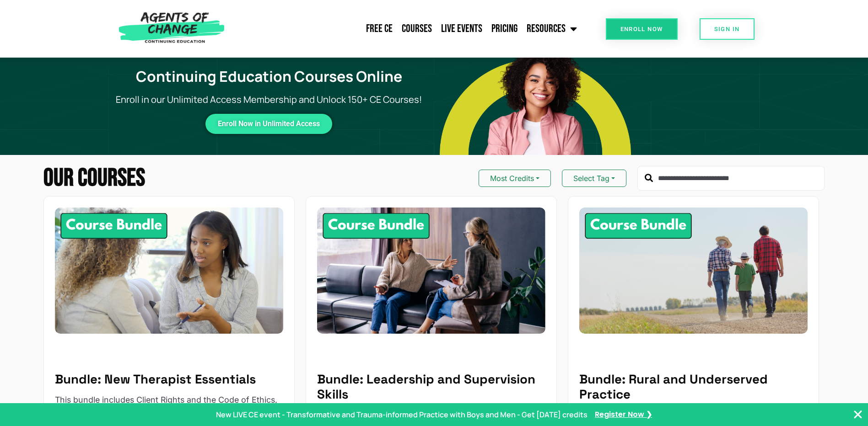  Describe the element at coordinates (694, 271) in the screenshot. I see `div: Rural and Underserved Practice - 8 Credit CE Bundle` at that location.